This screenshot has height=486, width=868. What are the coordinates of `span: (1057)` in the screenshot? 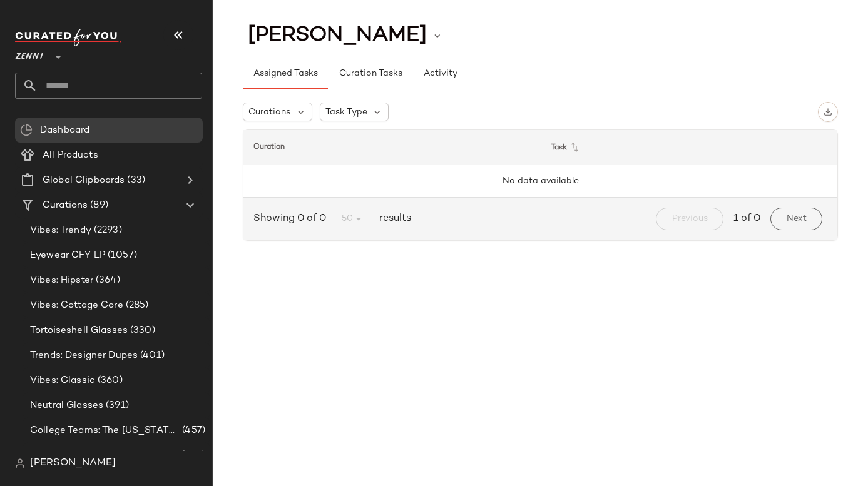 It's located at (120, 255).